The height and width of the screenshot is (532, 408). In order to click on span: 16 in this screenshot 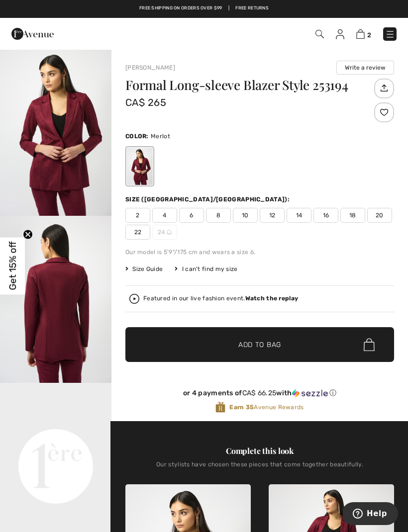, I will do `click(325, 215)`.